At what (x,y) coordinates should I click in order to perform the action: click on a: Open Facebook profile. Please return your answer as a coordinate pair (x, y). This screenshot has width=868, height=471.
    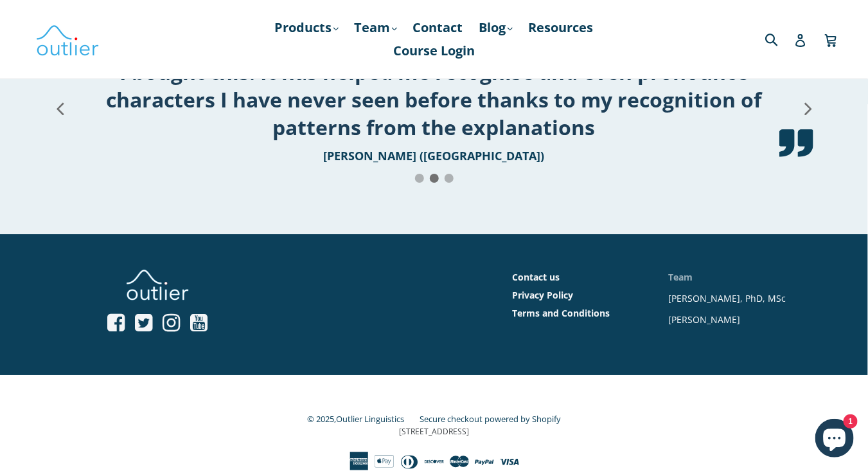
    Looking at the image, I should click on (116, 323).